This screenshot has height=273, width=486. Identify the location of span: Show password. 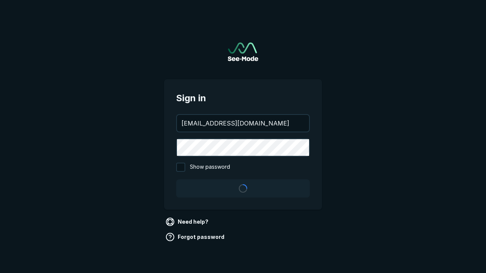
(210, 167).